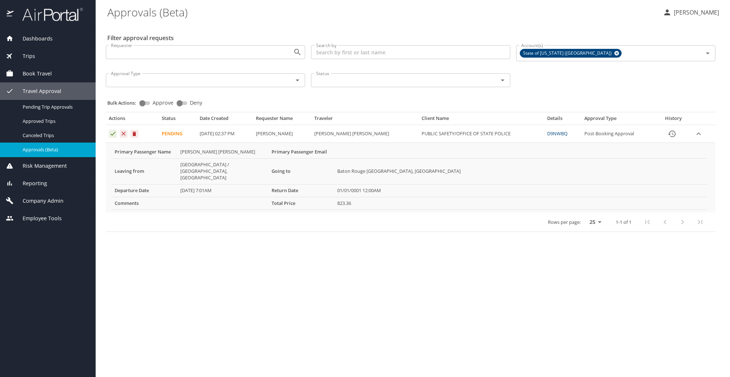 This screenshot has width=730, height=377. I want to click on button: Deny request, so click(124, 134).